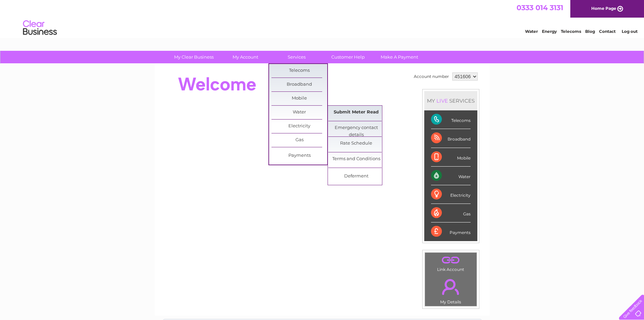 This screenshot has width=644, height=320. What do you see at coordinates (590, 31) in the screenshot?
I see `a: Blog` at bounding box center [590, 31].